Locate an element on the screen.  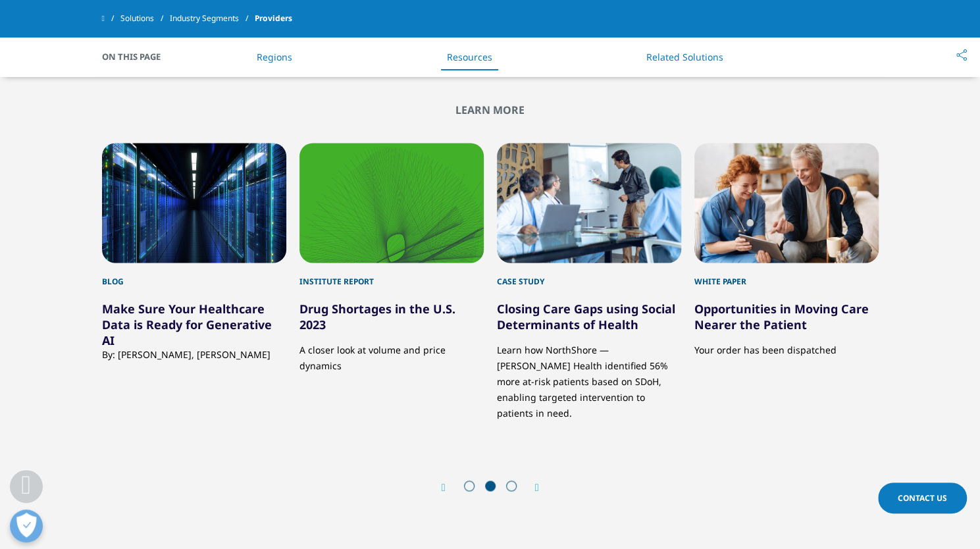
div: 7 / 12 is located at coordinates (590, 282).